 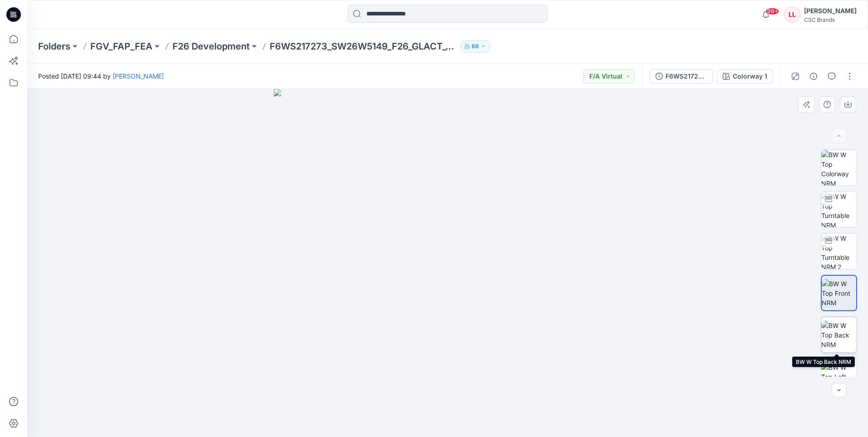 What do you see at coordinates (745, 77) in the screenshot?
I see `button: Colorway 1` at bounding box center [745, 77].